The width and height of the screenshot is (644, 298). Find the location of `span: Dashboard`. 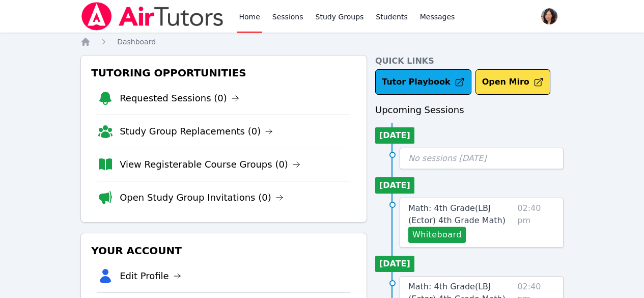

span: Dashboard is located at coordinates (136, 42).